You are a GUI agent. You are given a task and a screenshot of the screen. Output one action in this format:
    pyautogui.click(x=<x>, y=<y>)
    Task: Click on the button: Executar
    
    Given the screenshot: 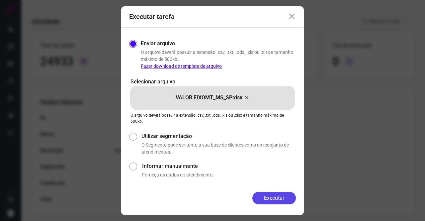 What is the action you would take?
    pyautogui.click(x=274, y=198)
    